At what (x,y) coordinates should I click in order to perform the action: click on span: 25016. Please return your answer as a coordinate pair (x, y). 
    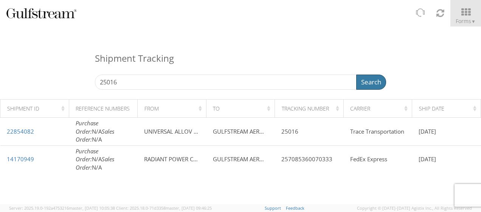
    Looking at the image, I should click on (289, 131).